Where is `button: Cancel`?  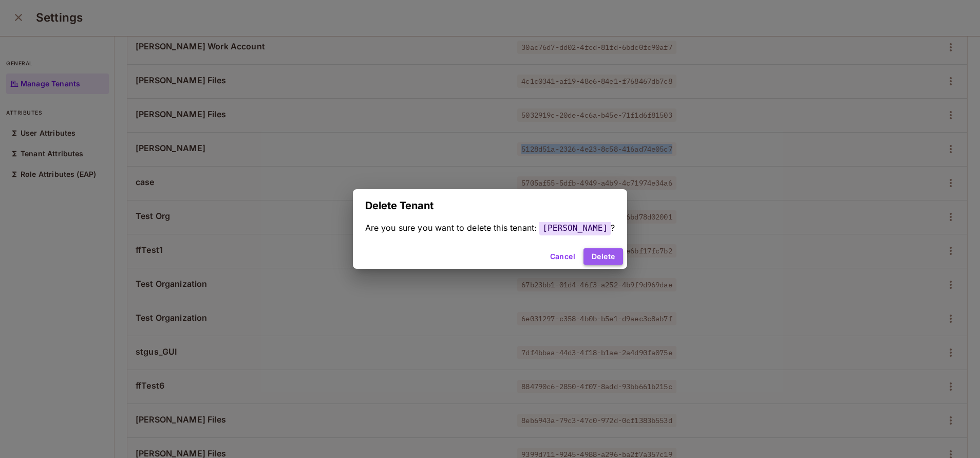 button: Cancel is located at coordinates (562, 257).